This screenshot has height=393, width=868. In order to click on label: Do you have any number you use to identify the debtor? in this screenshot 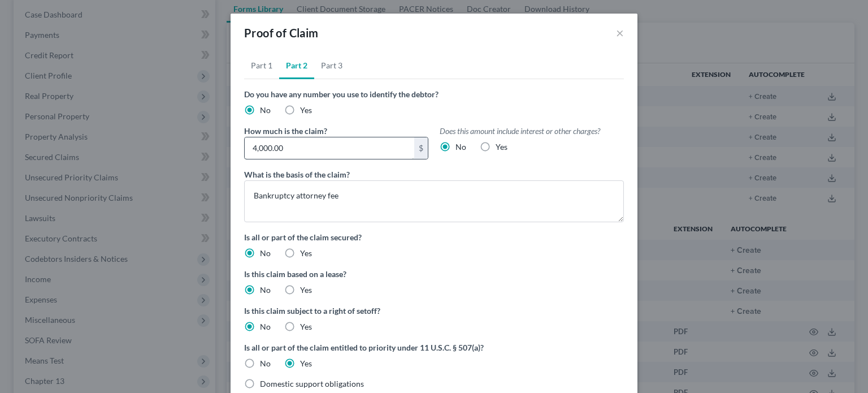, I will do `click(434, 94)`.